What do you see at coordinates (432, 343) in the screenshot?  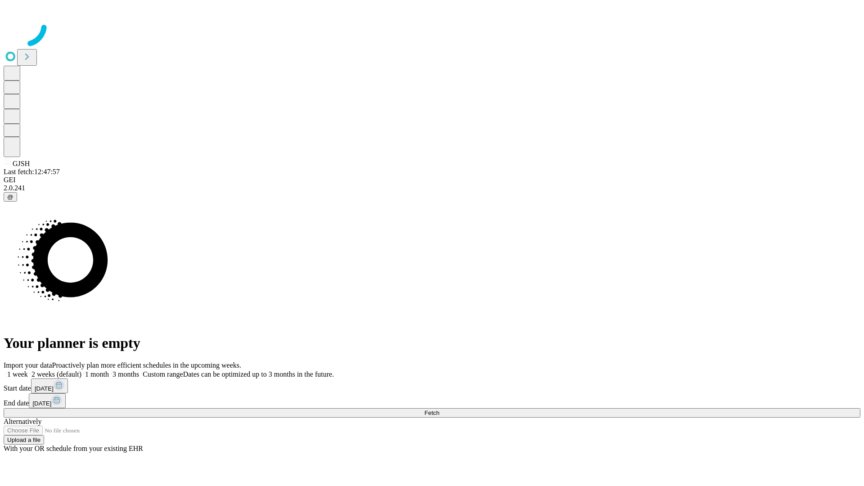 I see `h1: Your planner is empty` at bounding box center [432, 343].